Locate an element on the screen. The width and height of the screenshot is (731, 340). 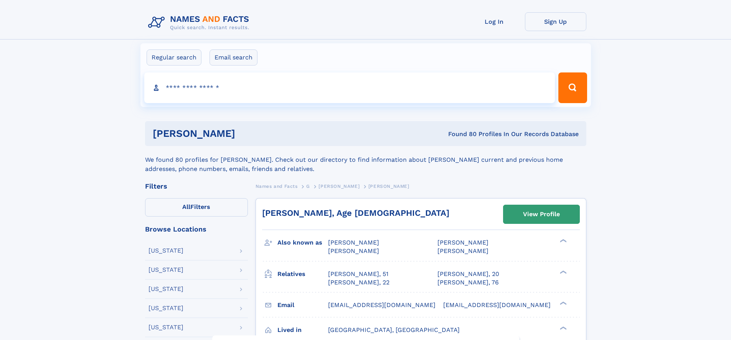
label: Regular search is located at coordinates (174, 58).